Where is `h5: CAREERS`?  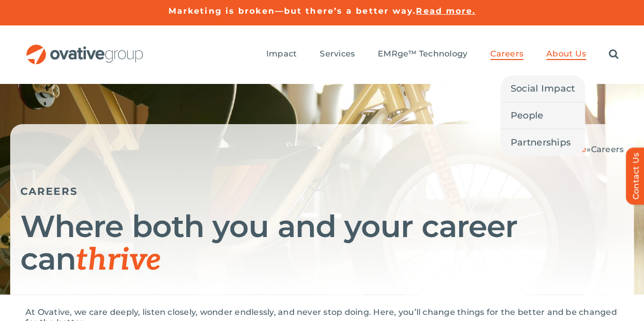
h5: CAREERS is located at coordinates (322, 191).